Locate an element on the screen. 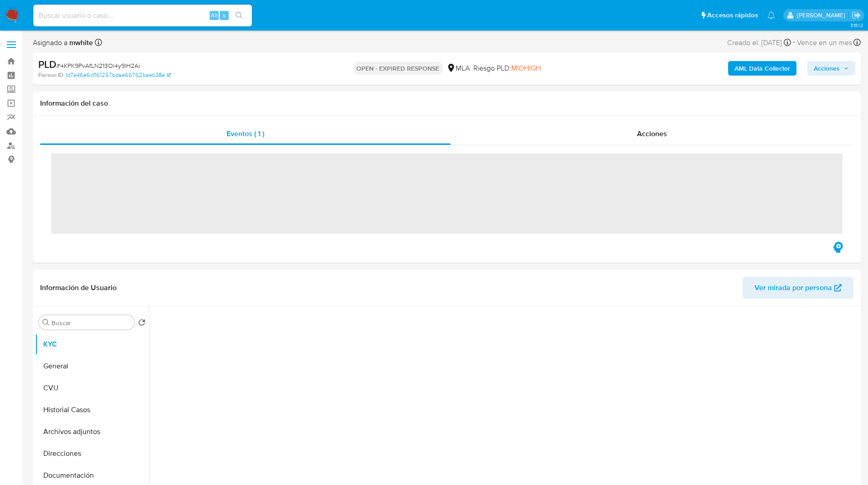 The height and width of the screenshot is (485, 868). p: OPEN - EXPIRED RESPONSE is located at coordinates (398, 69).